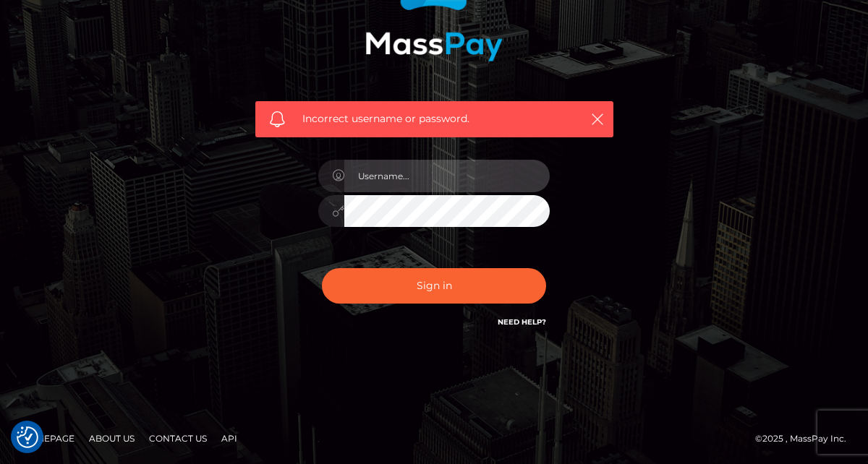 The width and height of the screenshot is (868, 464). What do you see at coordinates (178, 438) in the screenshot?
I see `a: Contact Us` at bounding box center [178, 438].